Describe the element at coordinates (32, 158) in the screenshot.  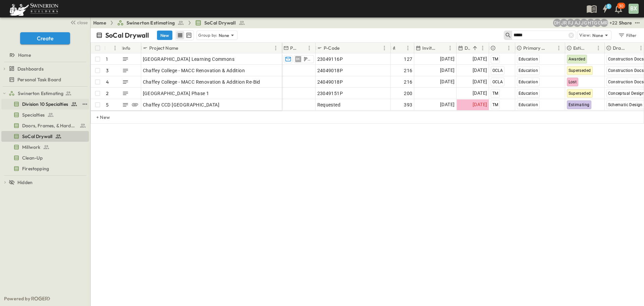
I see `span: Clean-Up` at that location.